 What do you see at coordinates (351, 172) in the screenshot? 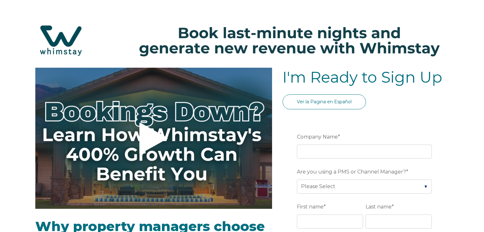
I see `span: Are you using a PMS or Channel Manager?` at bounding box center [351, 172].